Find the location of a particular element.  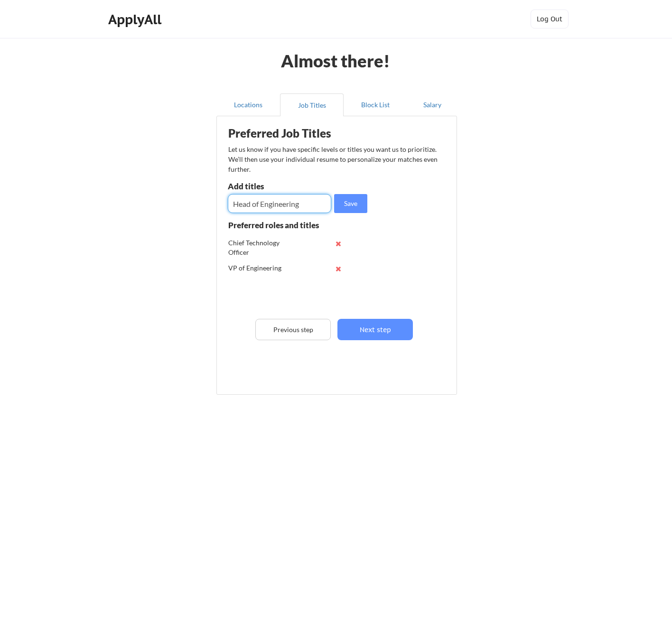

button: Log Out is located at coordinates (550, 19).